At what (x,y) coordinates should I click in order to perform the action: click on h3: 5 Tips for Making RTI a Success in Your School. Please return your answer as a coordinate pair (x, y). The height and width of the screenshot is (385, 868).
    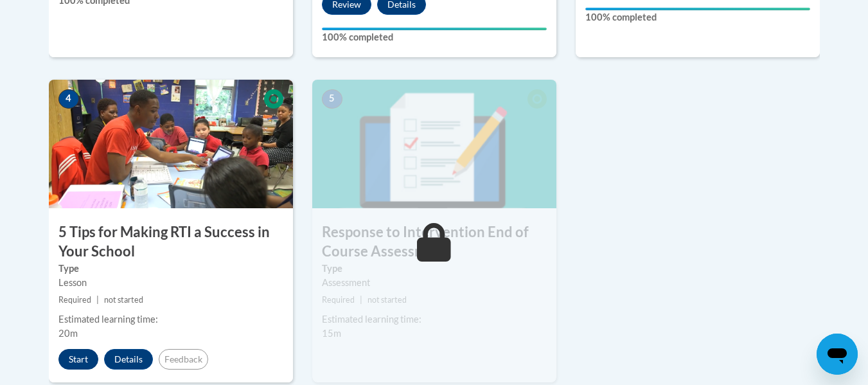
    Looking at the image, I should click on (171, 243).